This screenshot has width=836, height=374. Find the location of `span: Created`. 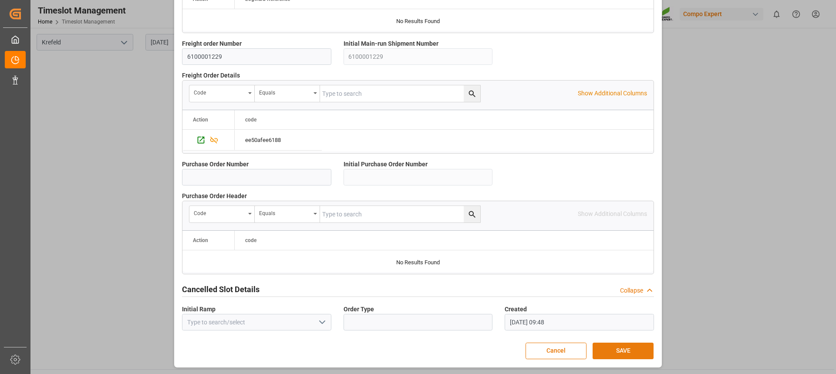

span: Created is located at coordinates (516, 309).